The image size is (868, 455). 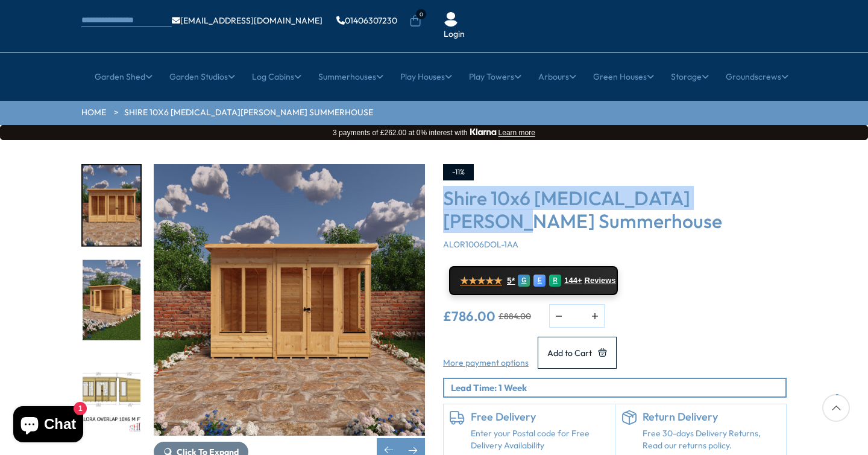 What do you see at coordinates (515, 316) in the screenshot?
I see `del: £884.00` at bounding box center [515, 316].